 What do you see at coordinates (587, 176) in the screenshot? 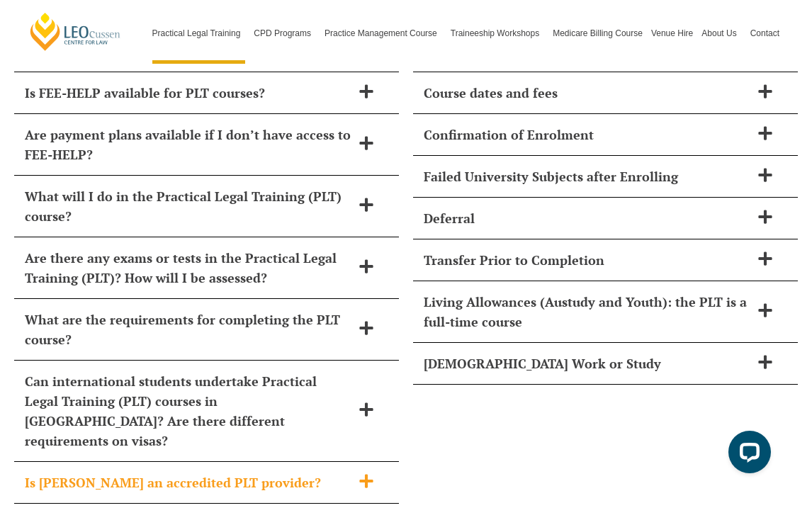
I see `span: Failed University Subjects after Enrolling` at bounding box center [587, 176].